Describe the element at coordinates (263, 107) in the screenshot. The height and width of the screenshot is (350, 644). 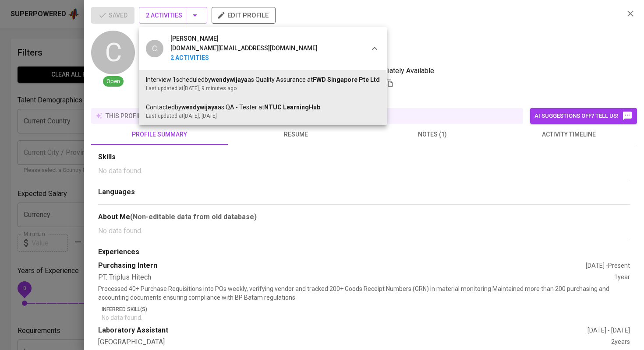
I see `div: Contacted by as QA - Tester at` at that location.